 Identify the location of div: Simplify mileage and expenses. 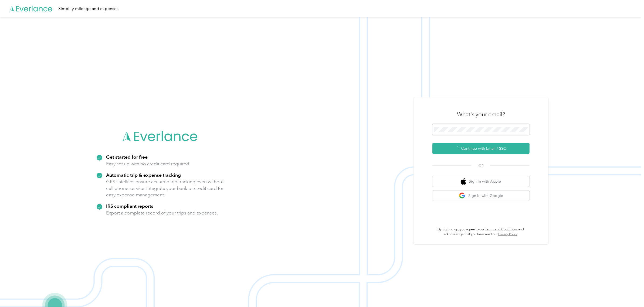
(88, 9).